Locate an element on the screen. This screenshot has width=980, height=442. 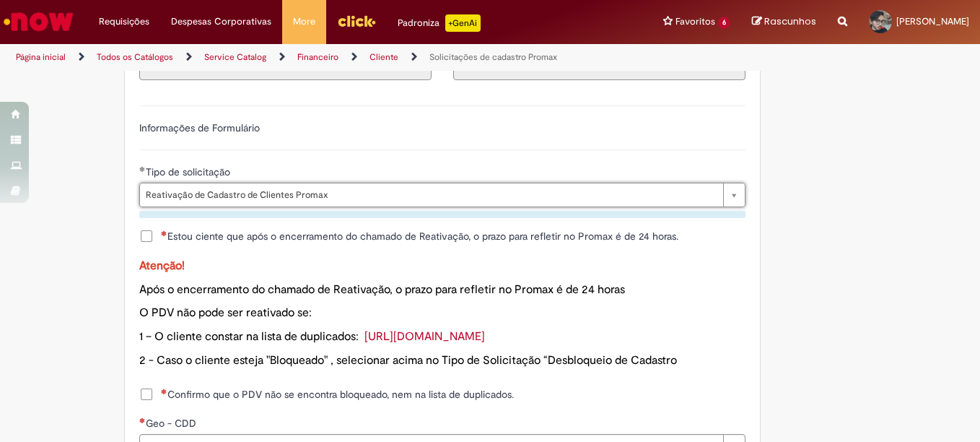
span: Obrigatório Preenchido is located at coordinates (142, 169).